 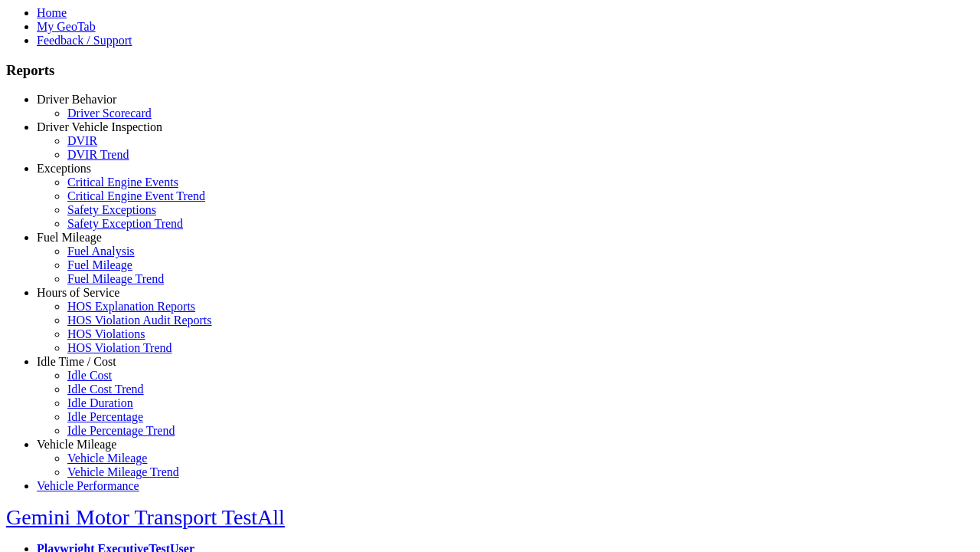 I want to click on h3: Reports, so click(x=490, y=71).